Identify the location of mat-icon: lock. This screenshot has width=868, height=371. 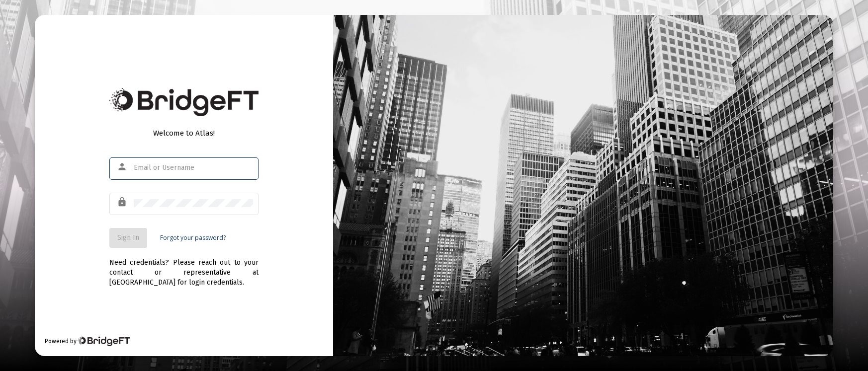
(123, 202).